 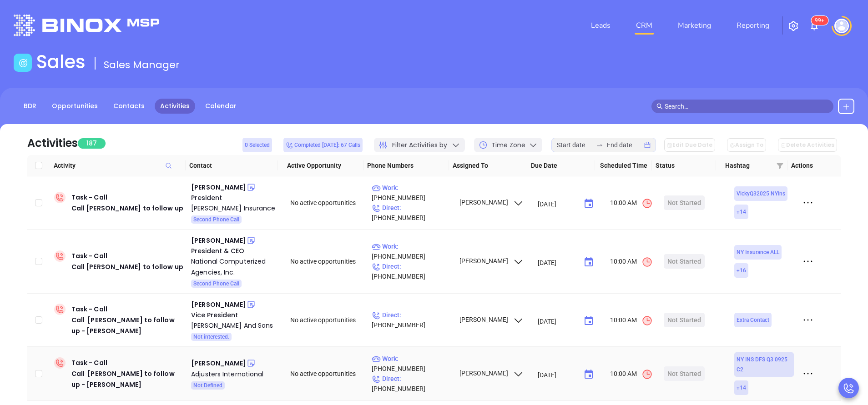 What do you see at coordinates (600, 145) in the screenshot?
I see `span: to` at bounding box center [600, 145].